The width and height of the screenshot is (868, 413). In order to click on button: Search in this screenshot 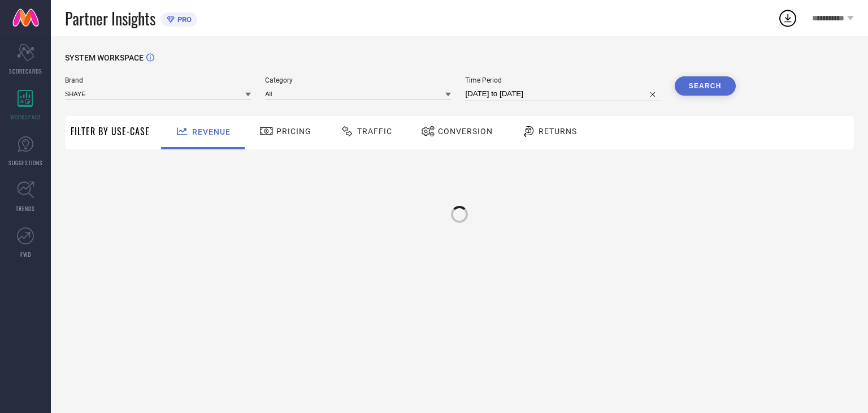, I will do `click(705, 86)`.